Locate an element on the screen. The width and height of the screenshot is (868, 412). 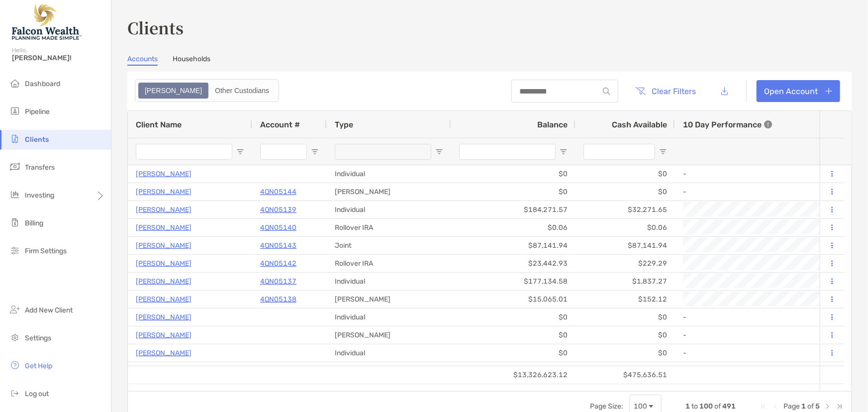
span: 491 is located at coordinates (729, 407).